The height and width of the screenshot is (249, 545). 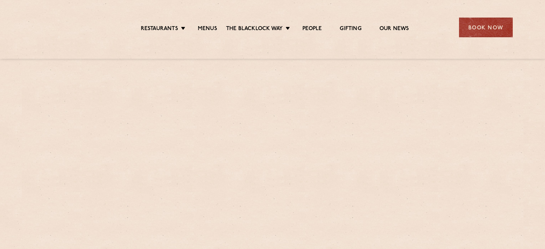 What do you see at coordinates (350, 29) in the screenshot?
I see `a: Gifting` at bounding box center [350, 29].